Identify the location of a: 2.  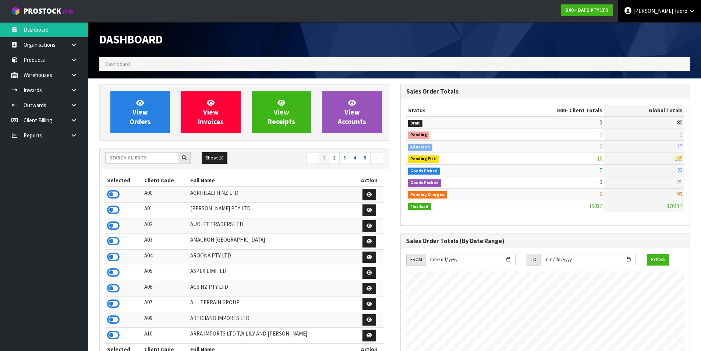
(334, 158).